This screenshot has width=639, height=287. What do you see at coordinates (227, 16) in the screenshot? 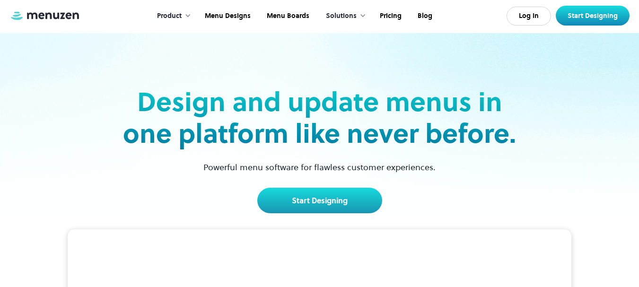
I see `a: Menu Designs` at bounding box center [227, 16].